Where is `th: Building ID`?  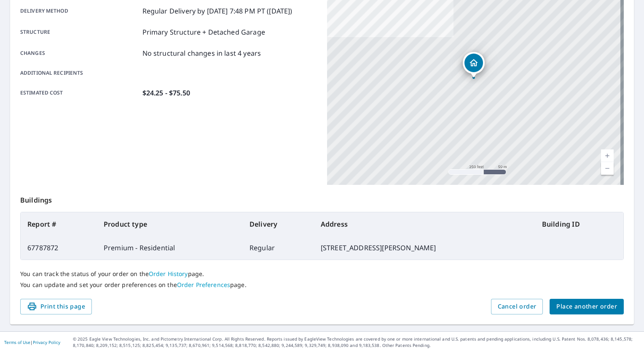 th: Building ID is located at coordinates (579, 224).